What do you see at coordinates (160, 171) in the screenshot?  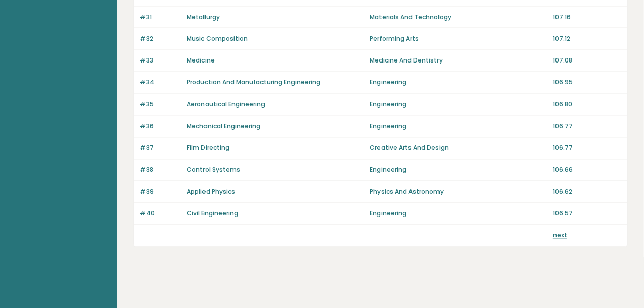 I see `p: #38` at bounding box center [160, 171].